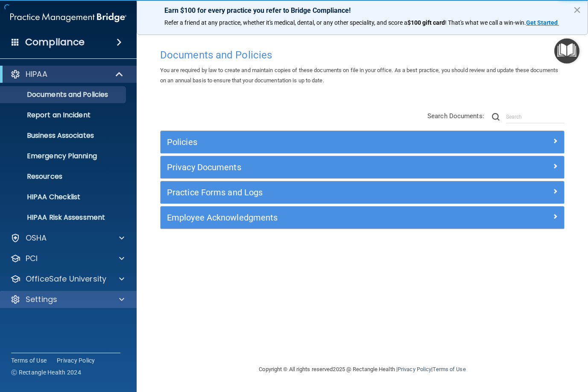  I want to click on strong: Get Started, so click(542, 23).